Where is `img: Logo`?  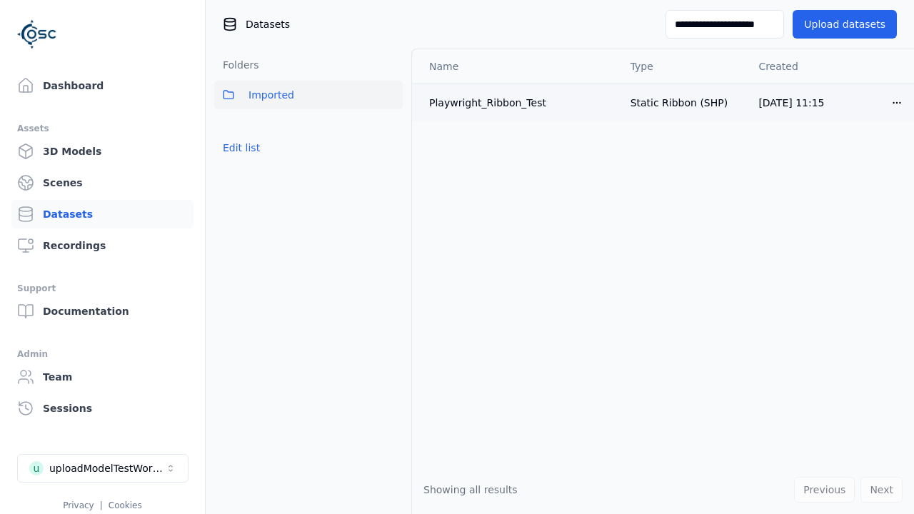
img: Logo is located at coordinates (37, 34).